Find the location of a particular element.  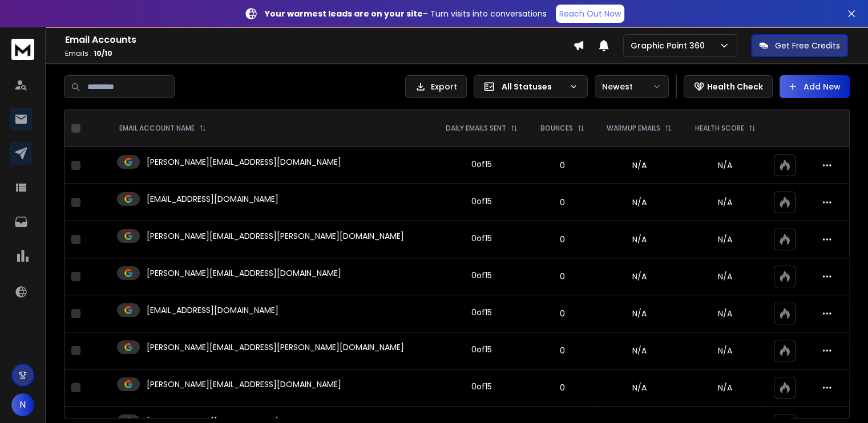

p: All Statuses is located at coordinates (533, 87).